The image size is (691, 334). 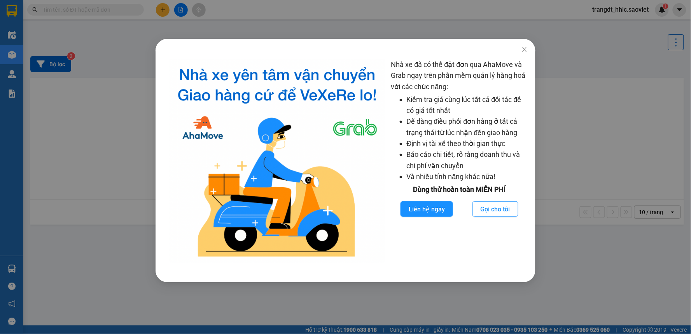 What do you see at coordinates (495, 209) in the screenshot?
I see `button: Gọi cho tôi` at bounding box center [495, 209].